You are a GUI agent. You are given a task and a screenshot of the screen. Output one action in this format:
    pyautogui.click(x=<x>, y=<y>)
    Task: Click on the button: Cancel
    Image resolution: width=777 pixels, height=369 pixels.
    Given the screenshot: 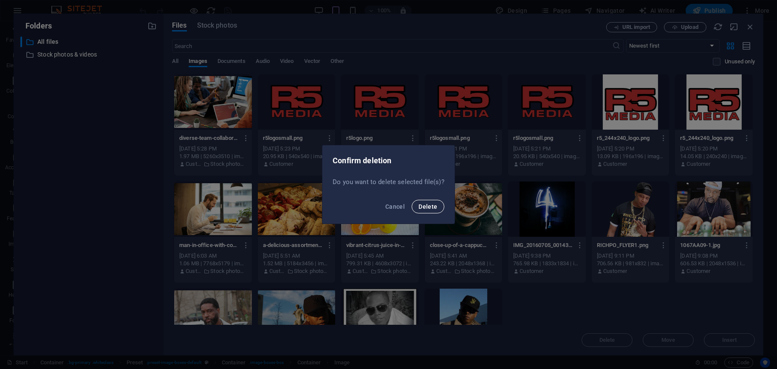 What is the action you would take?
    pyautogui.click(x=395, y=206)
    